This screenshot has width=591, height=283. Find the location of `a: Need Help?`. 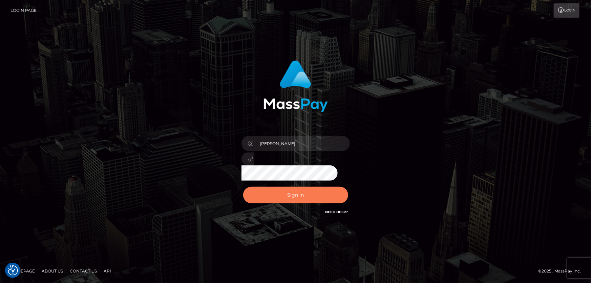

a: Need Help? is located at coordinates (337, 212).